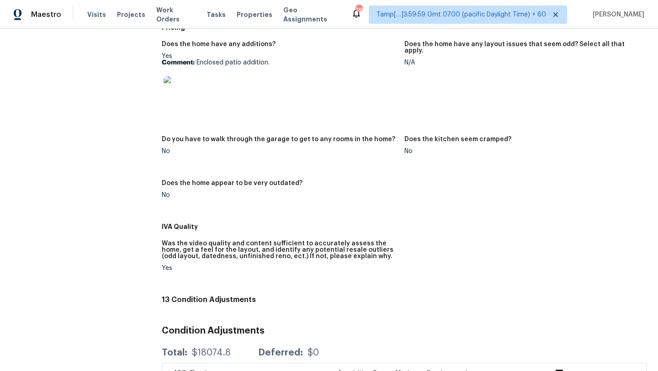 The image size is (658, 371). Describe the element at coordinates (255, 15) in the screenshot. I see `span: Properties` at that location.